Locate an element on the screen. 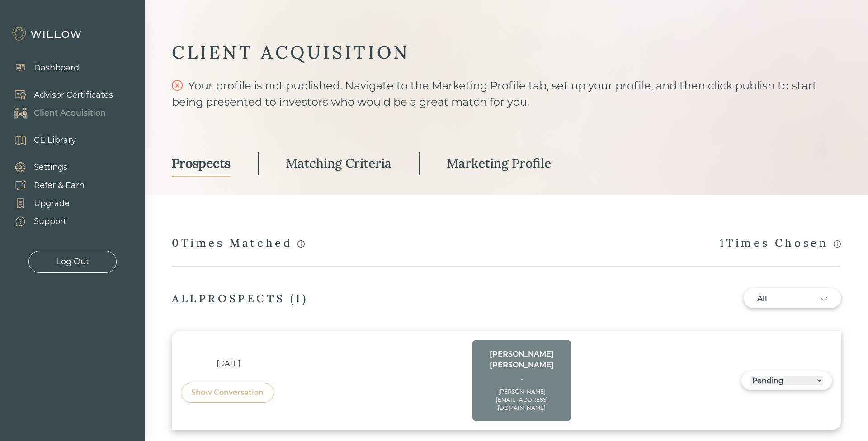 The height and width of the screenshot is (441, 868). a: Settings is located at coordinates (44, 167).